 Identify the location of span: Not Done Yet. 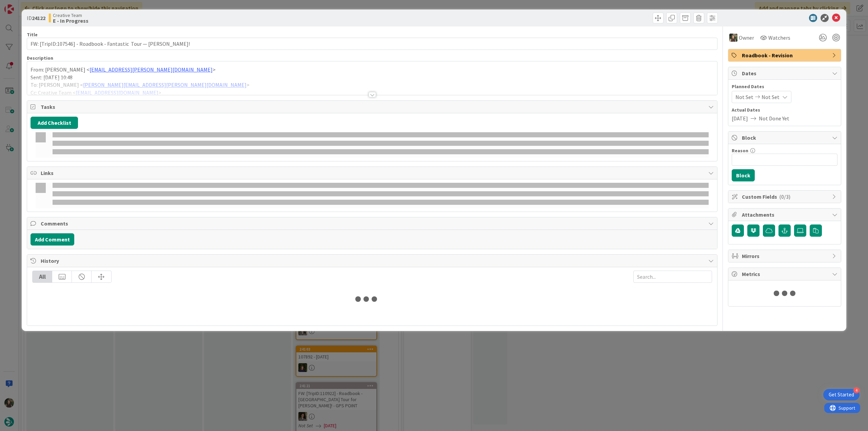
(774, 118).